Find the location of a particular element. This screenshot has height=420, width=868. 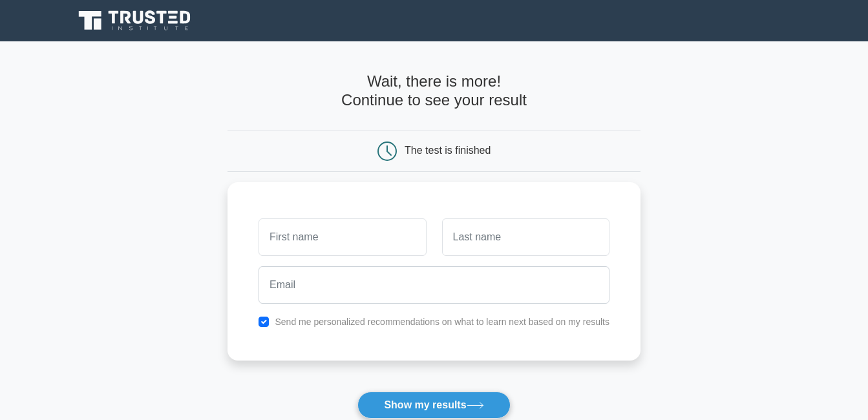

div: The test is finished is located at coordinates (447, 150).